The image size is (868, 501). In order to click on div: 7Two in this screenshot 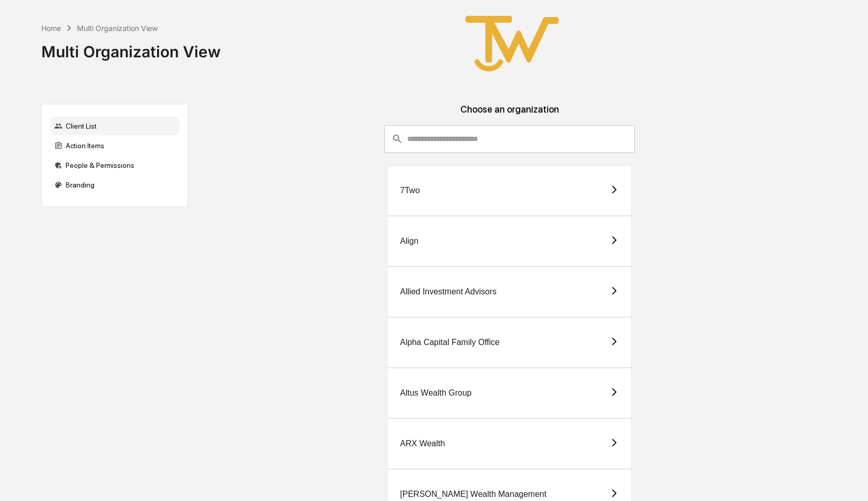, I will do `click(410, 191)`.